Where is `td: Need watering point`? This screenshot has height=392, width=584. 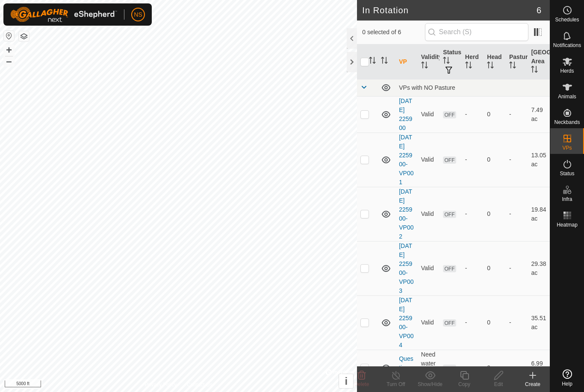
td: Need watering point is located at coordinates (429, 367).